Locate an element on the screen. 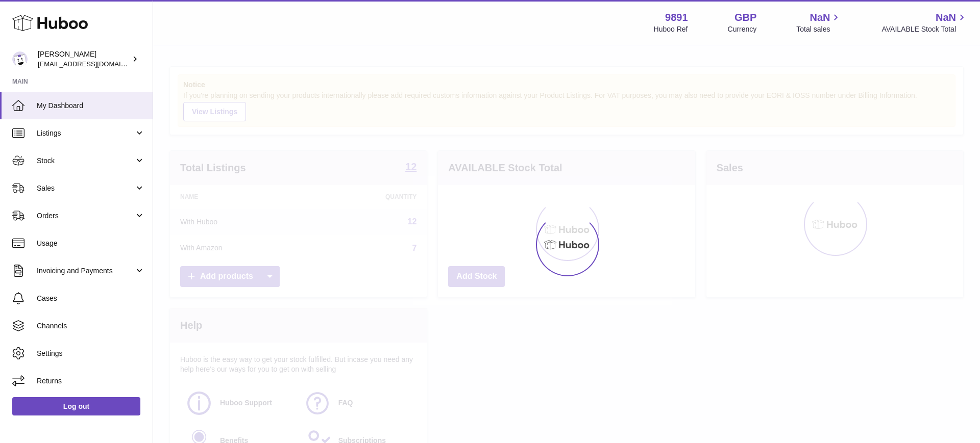 This screenshot has height=443, width=980. span: Invoicing and Payments is located at coordinates (85, 271).